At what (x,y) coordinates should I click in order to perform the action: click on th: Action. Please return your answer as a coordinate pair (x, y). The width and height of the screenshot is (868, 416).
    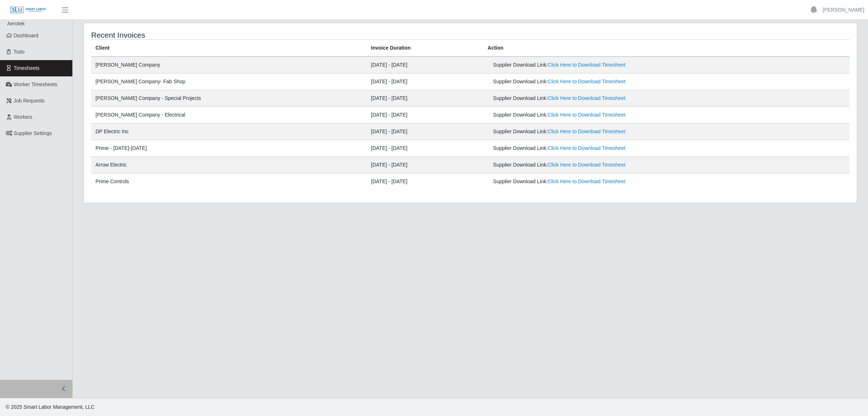
    Looking at the image, I should click on (666, 49).